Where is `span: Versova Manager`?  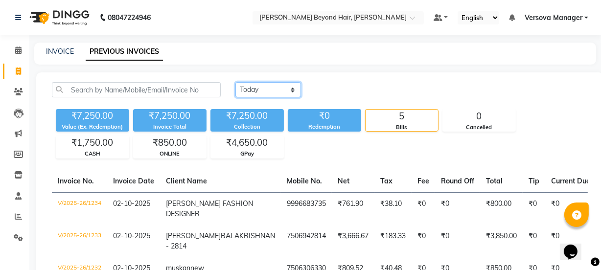 span: Versova Manager is located at coordinates (553, 18).